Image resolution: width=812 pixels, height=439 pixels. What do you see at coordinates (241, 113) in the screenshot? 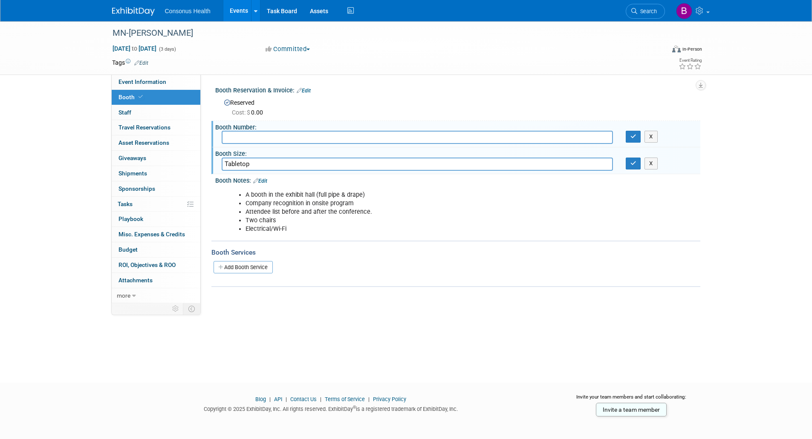
I see `span: Cost: $` at bounding box center [241, 113].